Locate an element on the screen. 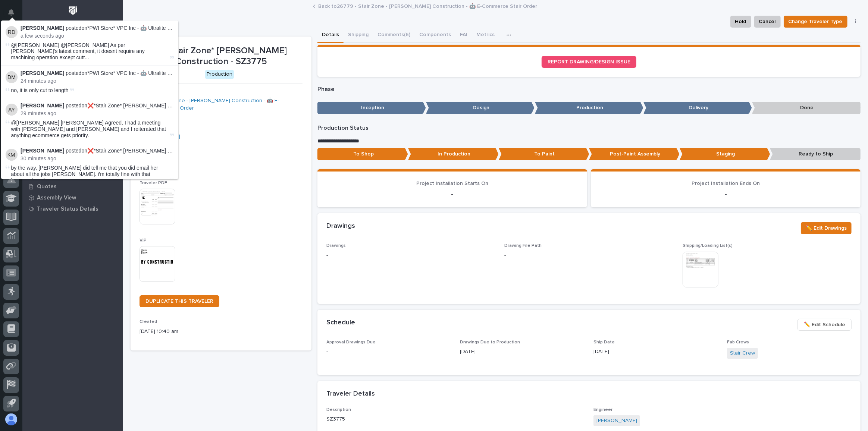 Image resolution: width=868 pixels, height=431 pixels. span: Hold is located at coordinates (741, 22).